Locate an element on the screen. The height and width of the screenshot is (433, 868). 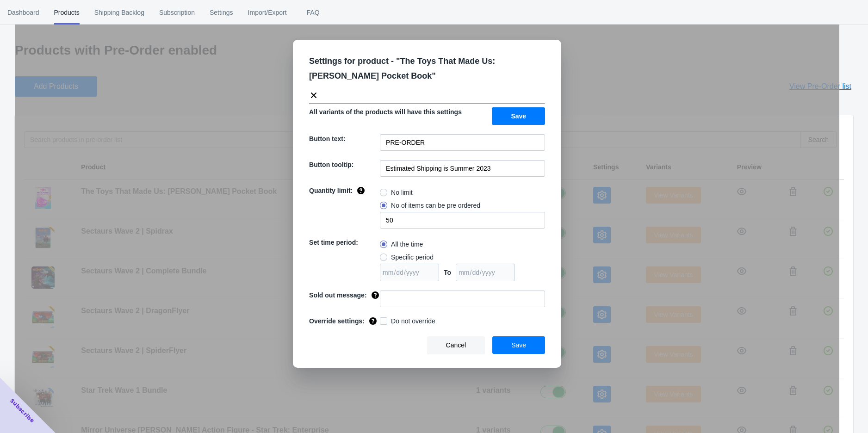
span: All the time is located at coordinates (407, 245).